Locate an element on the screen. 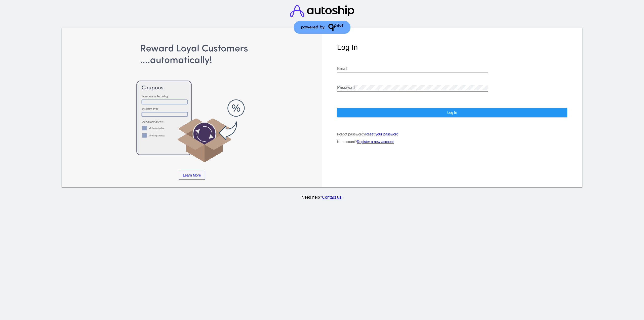 This screenshot has width=644, height=320. p: No account? is located at coordinates (452, 142).